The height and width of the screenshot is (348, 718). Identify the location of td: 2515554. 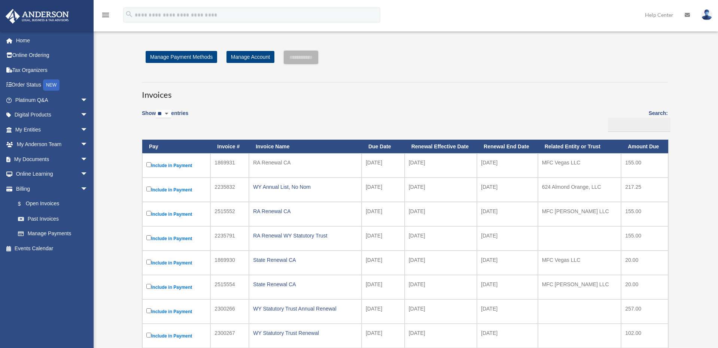
(230, 287).